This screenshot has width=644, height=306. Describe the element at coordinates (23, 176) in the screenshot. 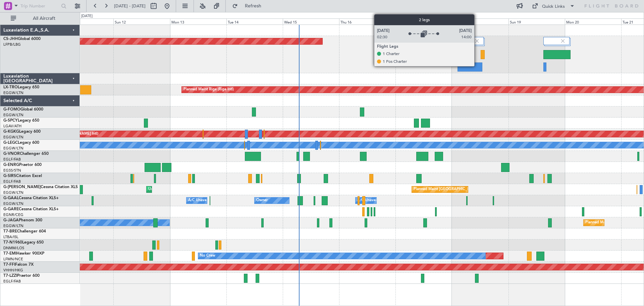

I see `a: G-SIRSCitation Excel` at that location.